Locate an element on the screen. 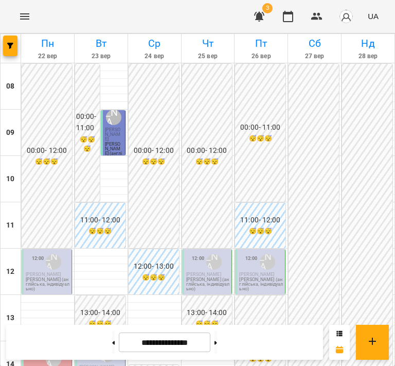 The width and height of the screenshot is (395, 366). h6: Нд is located at coordinates (368, 43).